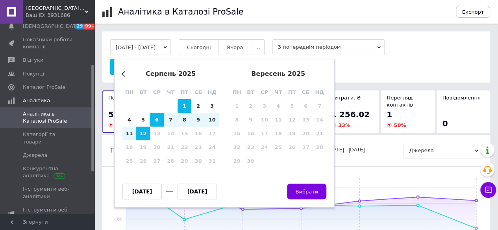 The image size is (498, 230). Describe the element at coordinates (319, 133) in the screenshot. I see `div: Not available неділя, 21-е вересня 2025 р.` at that location.